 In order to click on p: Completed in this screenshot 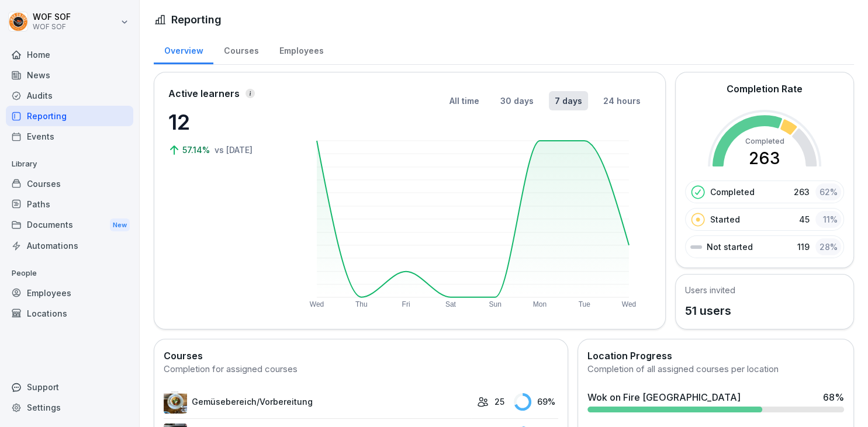, I will do `click(733, 192)`.